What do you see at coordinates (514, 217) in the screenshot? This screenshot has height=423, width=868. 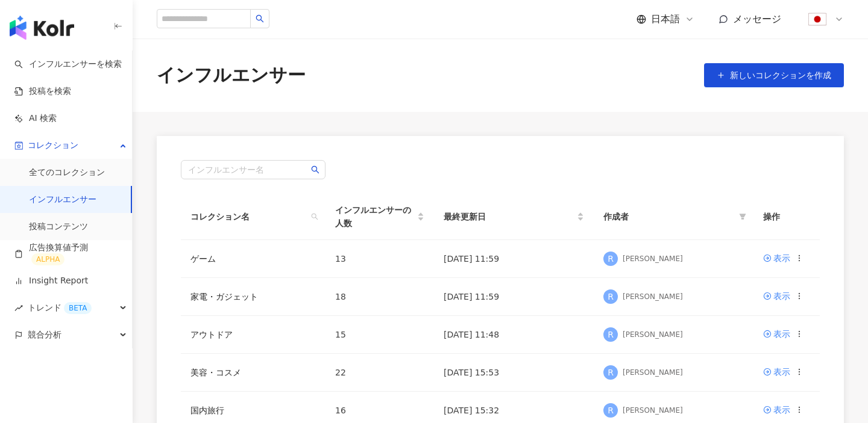 I see `th: 最終更新日` at bounding box center [514, 217].